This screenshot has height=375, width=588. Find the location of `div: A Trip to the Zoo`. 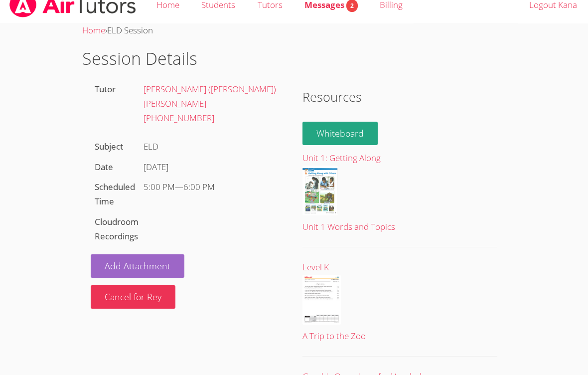

div: A Trip to the Zoo is located at coordinates (400, 336).